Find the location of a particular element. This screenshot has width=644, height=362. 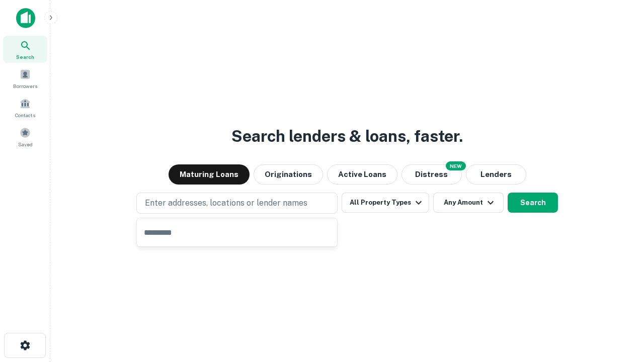

button: Maturing Loans is located at coordinates (209, 175).